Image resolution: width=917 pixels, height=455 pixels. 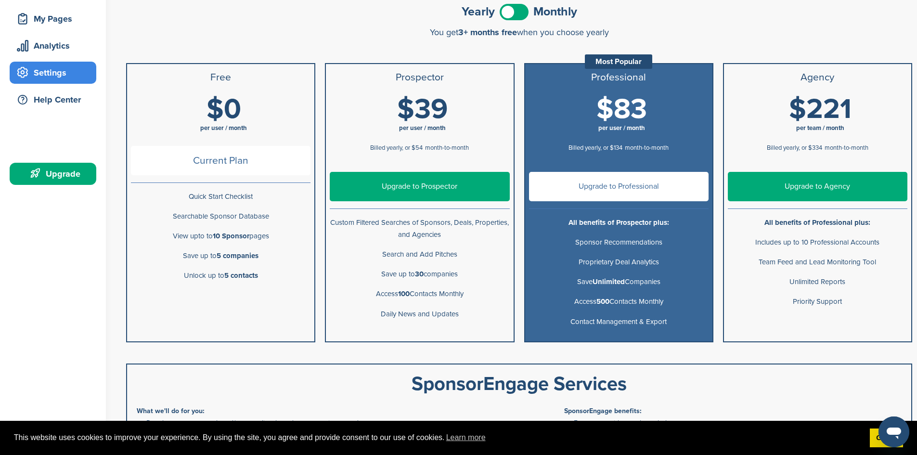 What do you see at coordinates (53, 174) in the screenshot?
I see `a: Upgrade` at bounding box center [53, 174].